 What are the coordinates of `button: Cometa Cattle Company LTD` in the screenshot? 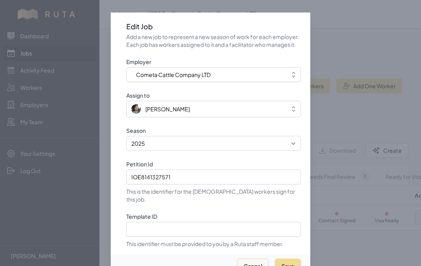 It's located at (214, 75).